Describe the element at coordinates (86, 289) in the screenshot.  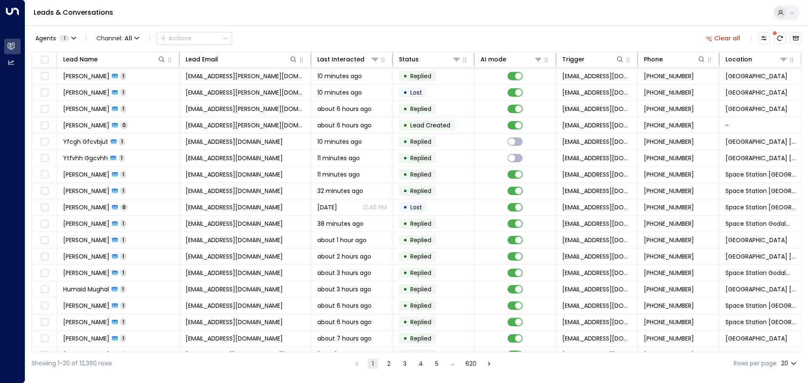
I see `span: Humaid Mughal` at that location.